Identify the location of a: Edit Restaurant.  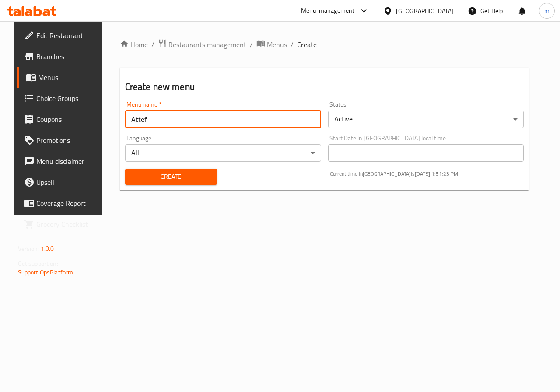
(62, 35).